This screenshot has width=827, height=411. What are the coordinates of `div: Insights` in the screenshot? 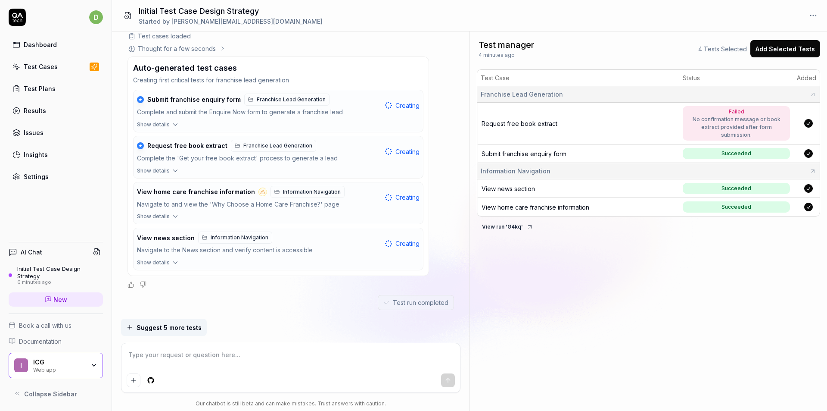 It's located at (36, 154).